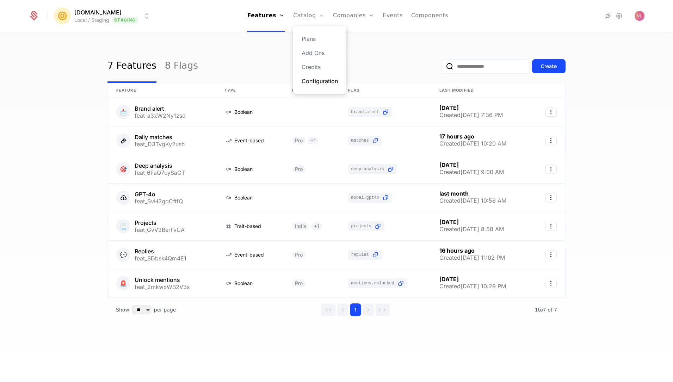  Describe the element at coordinates (608, 16) in the screenshot. I see `a: Integrations` at that location.